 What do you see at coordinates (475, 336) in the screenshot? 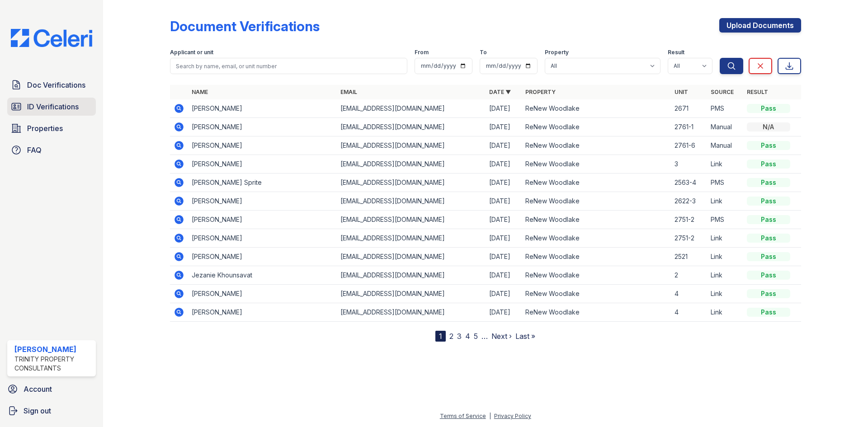
I see `a: 5` at bounding box center [475, 336].